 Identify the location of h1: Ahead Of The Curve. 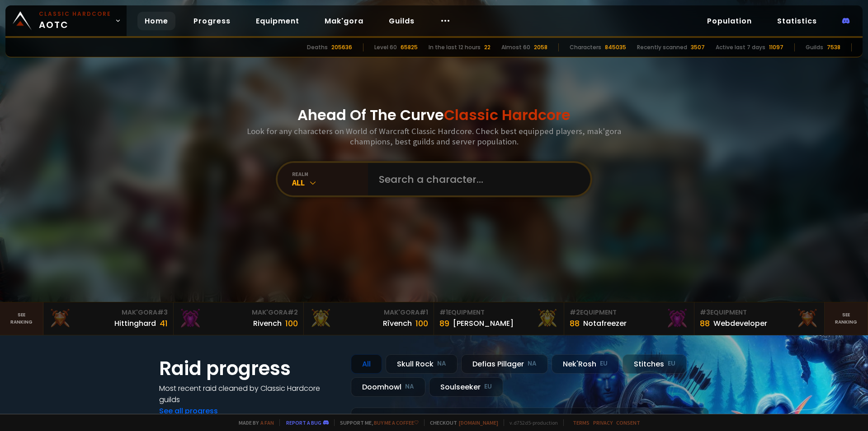
(434, 116).